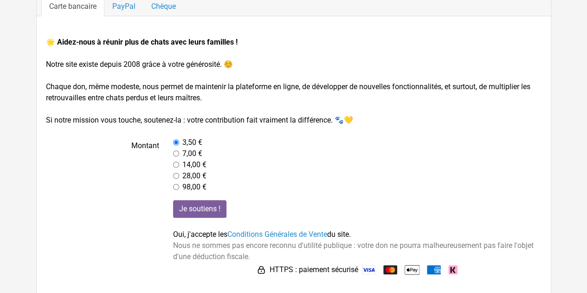 This screenshot has height=293, width=587. I want to click on span: Nous ne sommes pas encore reconnu d'utilité publique : votre don ne pourra malheureusement pas fa..., so click(353, 250).